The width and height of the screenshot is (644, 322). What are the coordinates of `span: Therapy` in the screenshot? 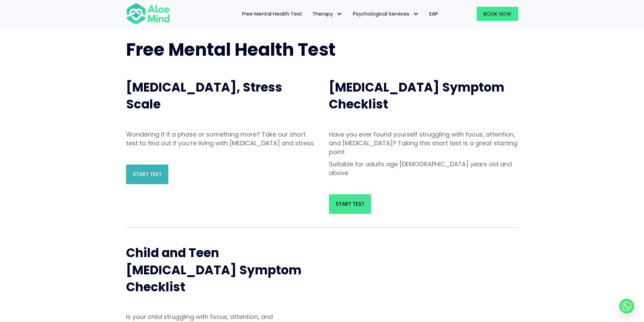 It's located at (327, 13).